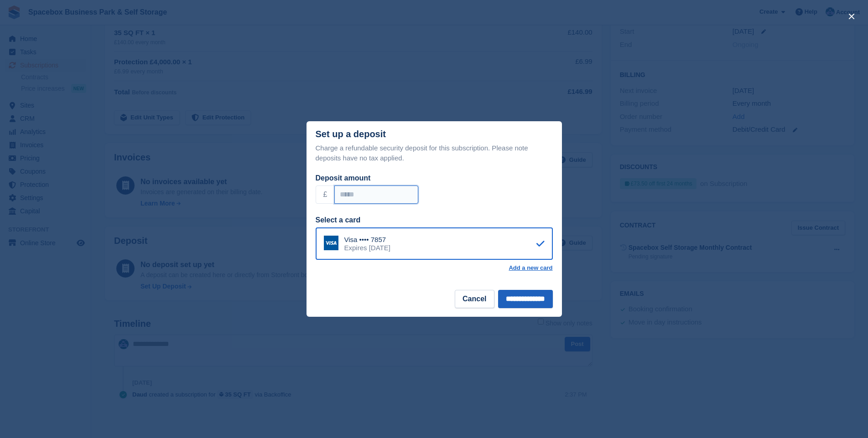 Image resolution: width=868 pixels, height=438 pixels. I want to click on img: Visa Logo, so click(331, 243).